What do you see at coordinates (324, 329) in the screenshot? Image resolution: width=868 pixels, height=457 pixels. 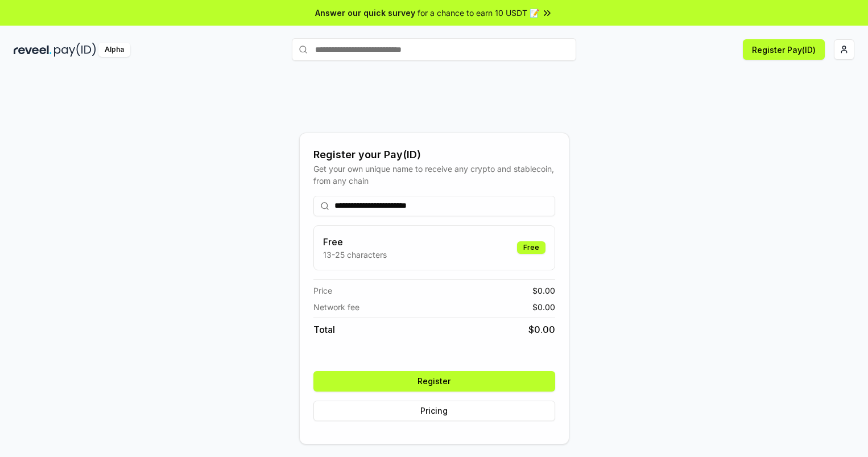 I see `span: Total` at bounding box center [324, 329].